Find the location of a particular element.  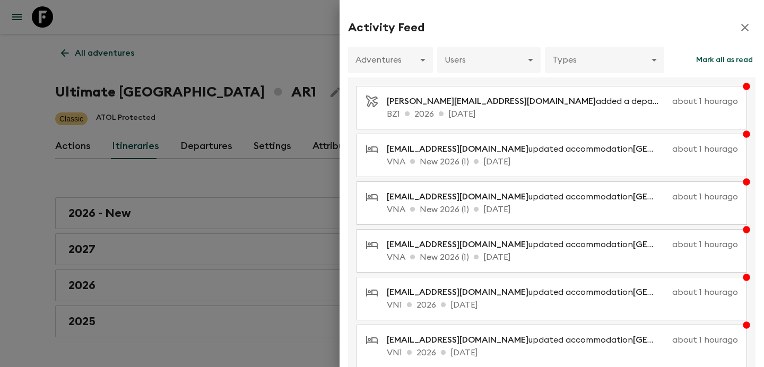

p: added a departure is located at coordinates (527, 101).